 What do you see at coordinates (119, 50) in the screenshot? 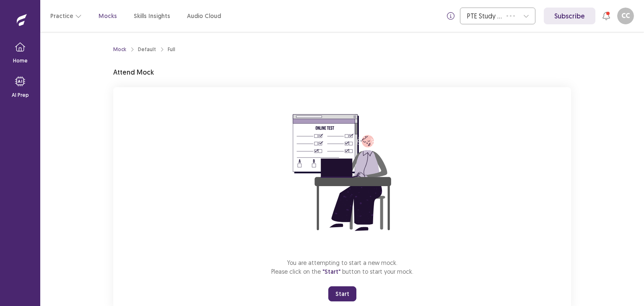
I see `a: Mock` at bounding box center [119, 50].